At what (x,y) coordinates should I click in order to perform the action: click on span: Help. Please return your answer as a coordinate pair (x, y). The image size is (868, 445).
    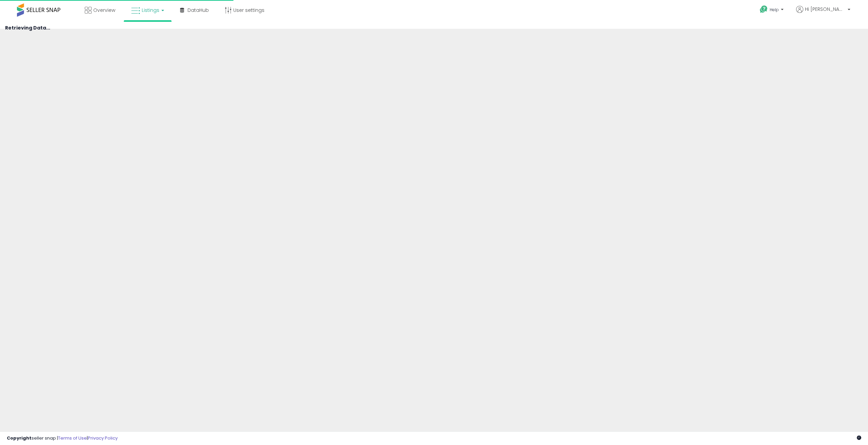
    Looking at the image, I should click on (774, 9).